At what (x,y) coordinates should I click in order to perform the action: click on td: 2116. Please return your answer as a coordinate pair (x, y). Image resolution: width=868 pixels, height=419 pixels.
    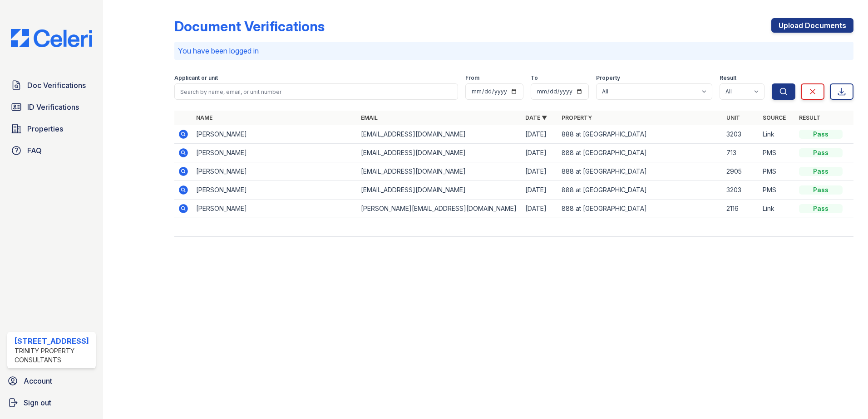
    Looking at the image, I should click on (741, 208).